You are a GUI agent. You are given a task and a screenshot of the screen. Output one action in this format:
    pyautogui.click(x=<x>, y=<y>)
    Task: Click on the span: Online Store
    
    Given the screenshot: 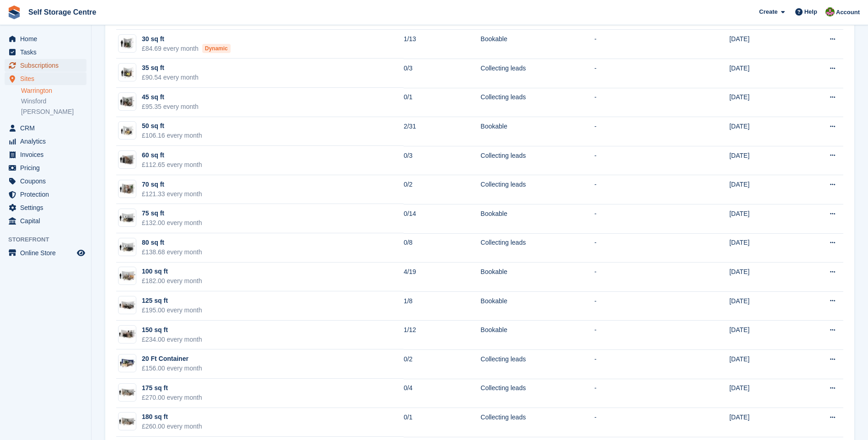 What is the action you would take?
    pyautogui.click(x=48, y=253)
    